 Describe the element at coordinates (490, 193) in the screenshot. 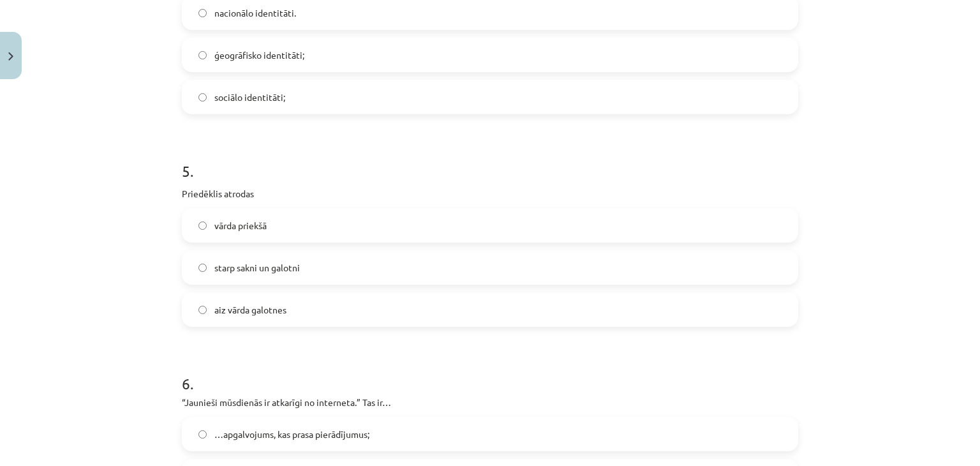

I see `p: Priedēklis atrodas` at that location.